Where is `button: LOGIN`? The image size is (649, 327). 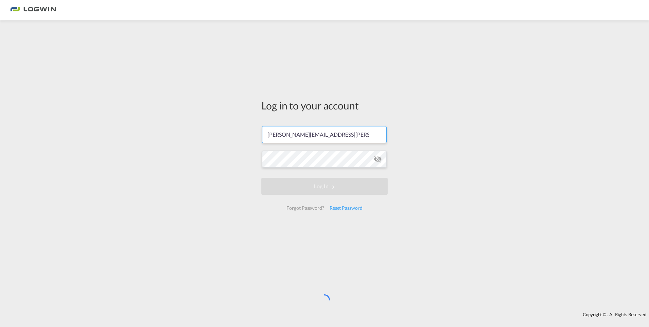 button: LOGIN is located at coordinates (325, 186).